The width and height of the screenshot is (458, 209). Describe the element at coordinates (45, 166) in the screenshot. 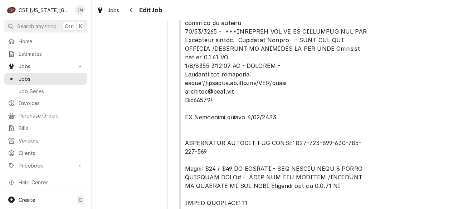

I see `a: Go to Pricebook` at that location.